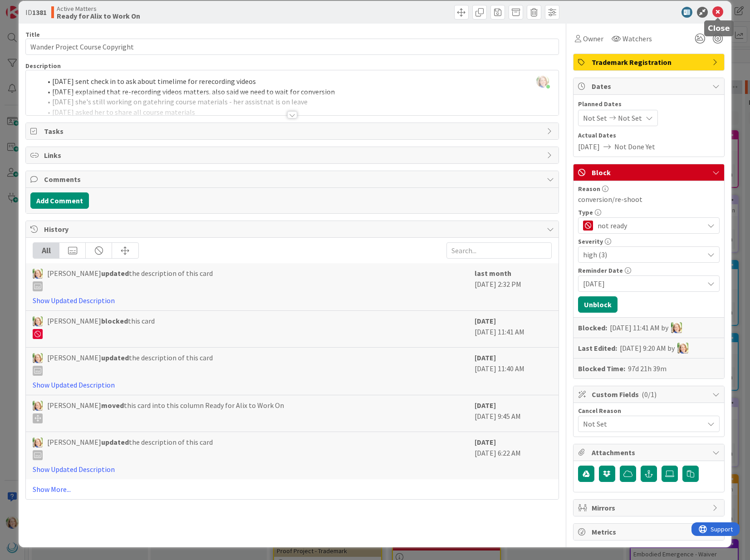  What do you see at coordinates (46, 250) in the screenshot?
I see `div: All` at bounding box center [46, 250].